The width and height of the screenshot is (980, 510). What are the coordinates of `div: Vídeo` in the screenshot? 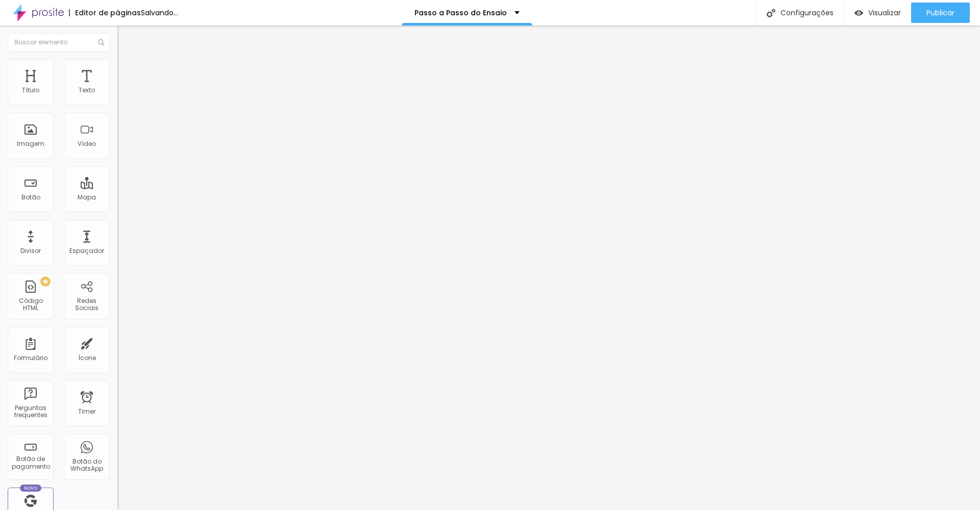 It's located at (86, 144).